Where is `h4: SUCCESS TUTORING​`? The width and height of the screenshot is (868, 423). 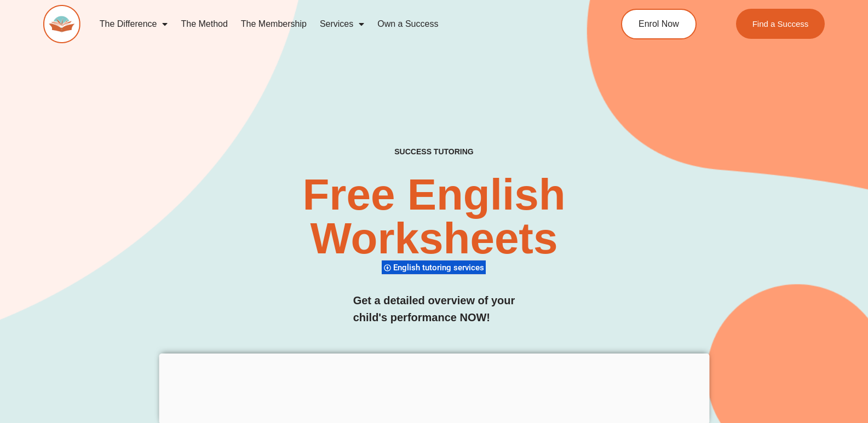 h4: SUCCESS TUTORING​ is located at coordinates (434, 152).